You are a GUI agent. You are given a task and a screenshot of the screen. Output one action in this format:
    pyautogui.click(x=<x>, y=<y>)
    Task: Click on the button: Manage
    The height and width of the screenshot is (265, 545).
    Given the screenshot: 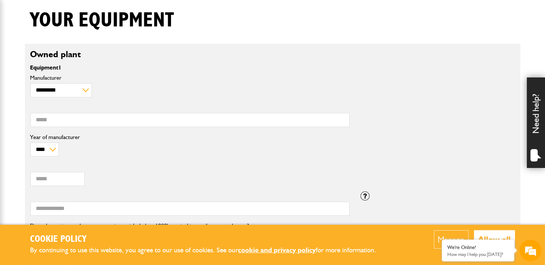 What is the action you would take?
    pyautogui.click(x=451, y=239)
    